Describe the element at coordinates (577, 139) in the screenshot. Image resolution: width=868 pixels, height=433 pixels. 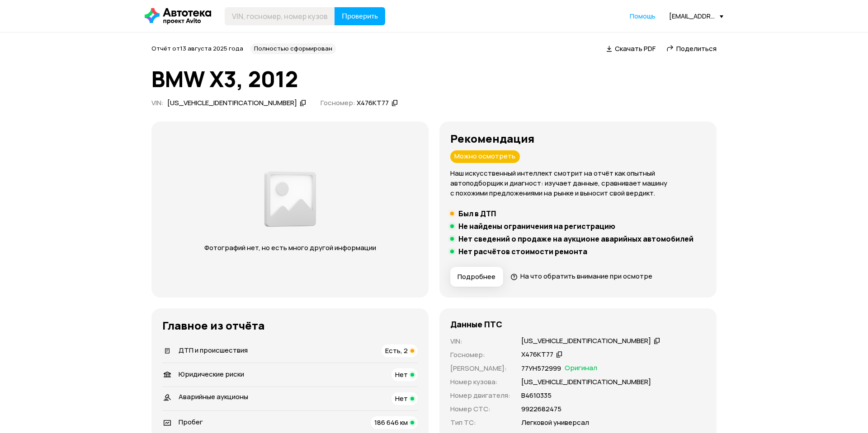
I see `h3: Рекомендация` at that location.